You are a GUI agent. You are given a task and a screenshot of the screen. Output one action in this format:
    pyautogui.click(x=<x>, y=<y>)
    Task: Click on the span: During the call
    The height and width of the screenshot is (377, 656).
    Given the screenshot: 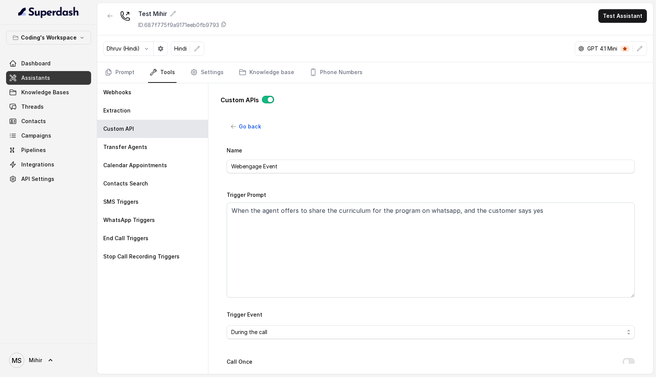 What is the action you would take?
    pyautogui.click(x=428, y=332)
    